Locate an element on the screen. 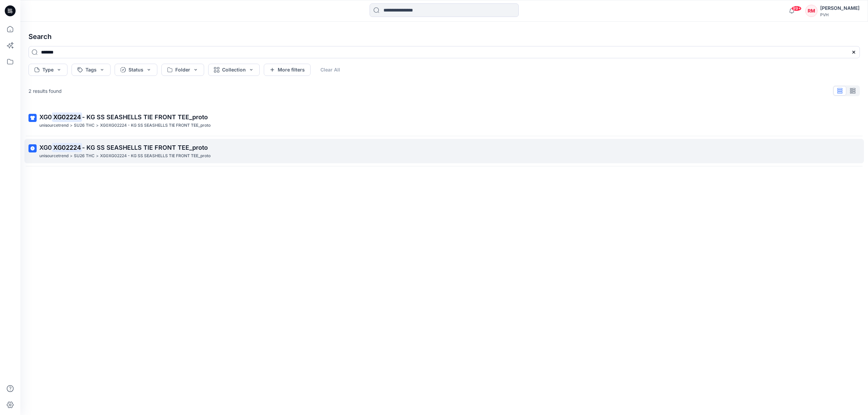 This screenshot has height=415, width=868. span: 99+ is located at coordinates (796, 9).